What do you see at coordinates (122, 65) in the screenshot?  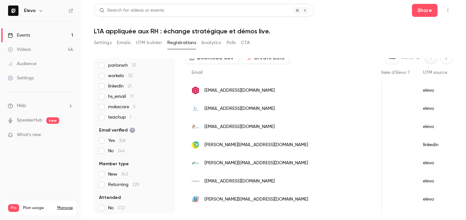 I see `span: parlonsrh` at bounding box center [122, 65].